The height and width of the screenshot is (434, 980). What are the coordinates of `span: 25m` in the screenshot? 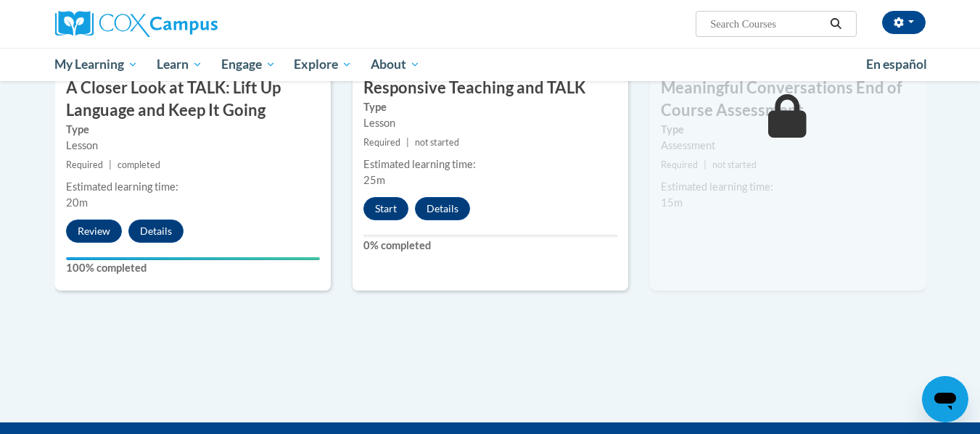 It's located at (374, 180).